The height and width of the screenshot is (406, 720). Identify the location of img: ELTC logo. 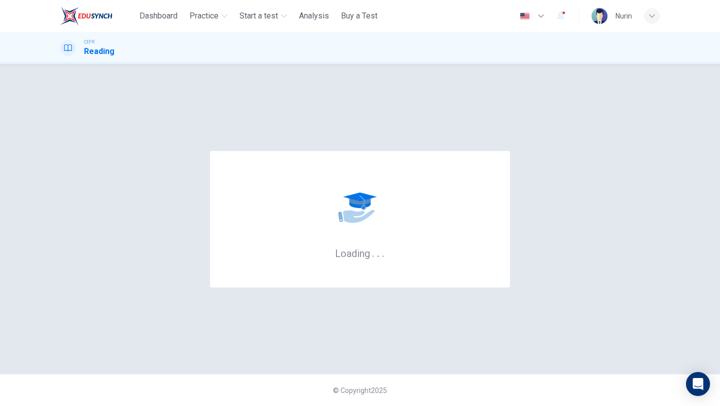
(86, 16).